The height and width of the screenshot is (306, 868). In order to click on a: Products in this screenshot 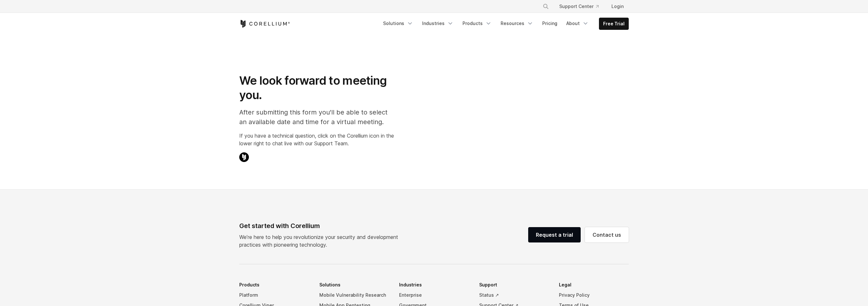, I will do `click(477, 23)`.